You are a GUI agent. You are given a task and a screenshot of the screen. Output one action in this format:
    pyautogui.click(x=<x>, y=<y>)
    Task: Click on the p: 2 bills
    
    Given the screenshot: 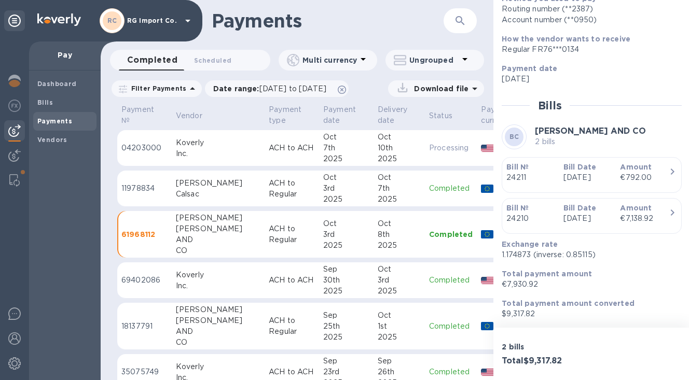 What is the action you would take?
    pyautogui.click(x=544, y=347)
    